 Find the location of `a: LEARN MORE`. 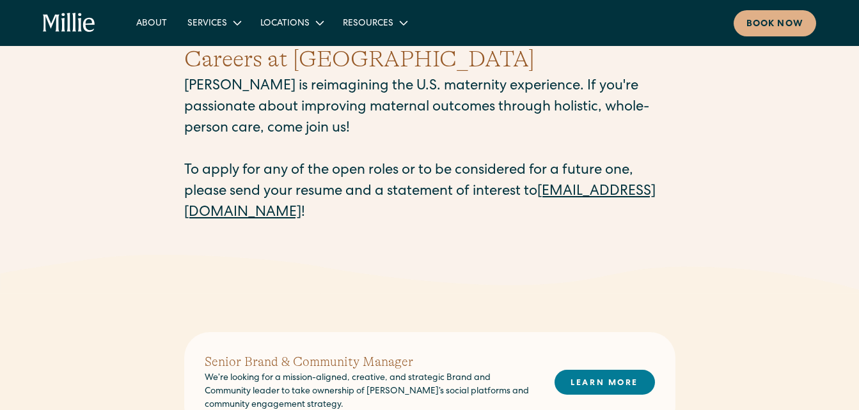

a: LEARN MORE is located at coordinates (604, 382).